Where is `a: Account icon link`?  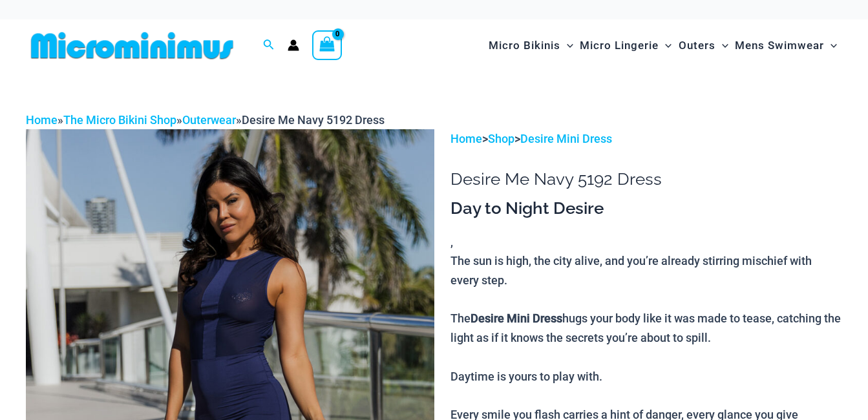 a: Account icon link is located at coordinates (293, 45).